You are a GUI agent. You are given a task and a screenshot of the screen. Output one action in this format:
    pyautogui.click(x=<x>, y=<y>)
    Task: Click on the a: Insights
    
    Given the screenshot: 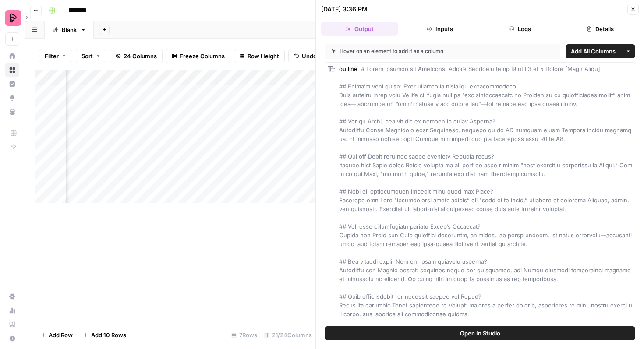 What is the action you would take?
    pyautogui.click(x=12, y=84)
    